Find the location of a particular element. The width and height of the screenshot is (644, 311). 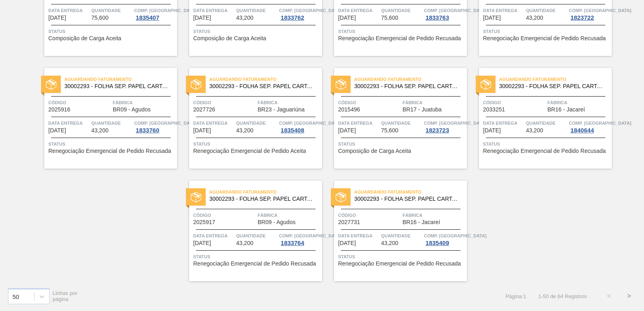

div: 50 is located at coordinates (16, 296).